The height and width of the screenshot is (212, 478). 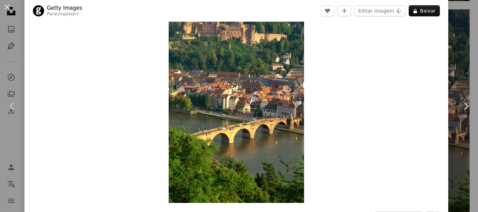 I want to click on a: Unsplash+, so click(x=68, y=14).